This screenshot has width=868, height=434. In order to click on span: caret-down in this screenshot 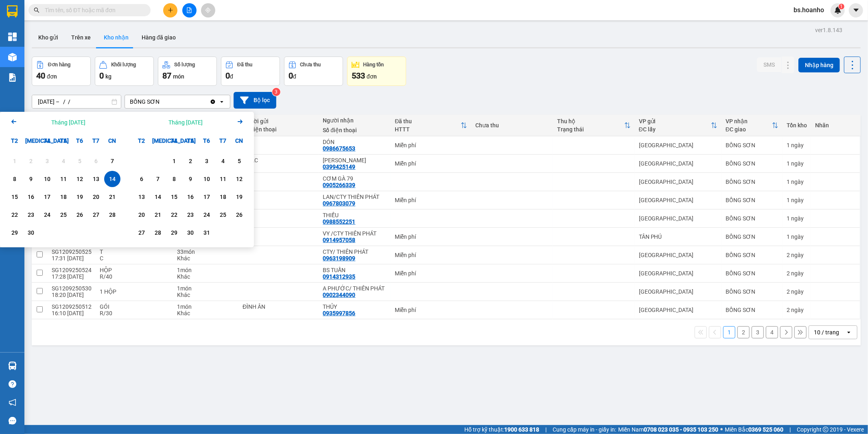, I will do `click(856, 10)`.